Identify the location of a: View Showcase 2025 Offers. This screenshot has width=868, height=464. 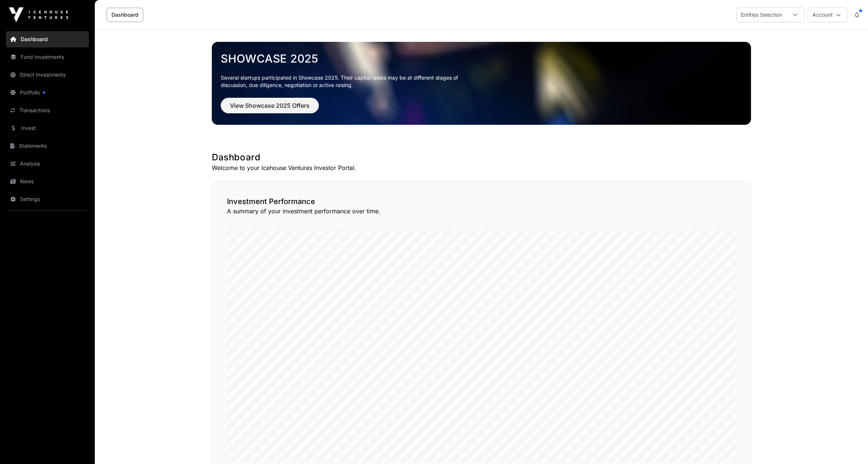
(270, 109).